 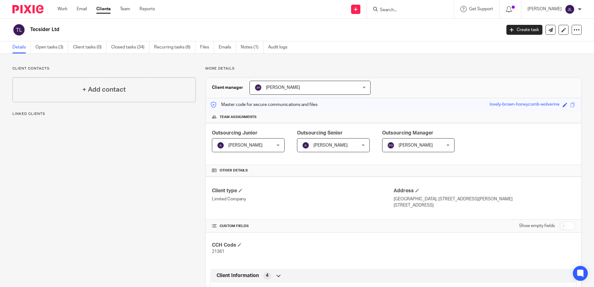 What do you see at coordinates (302, 226) in the screenshot?
I see `h4: CUSTOM FIELDS` at bounding box center [302, 226].